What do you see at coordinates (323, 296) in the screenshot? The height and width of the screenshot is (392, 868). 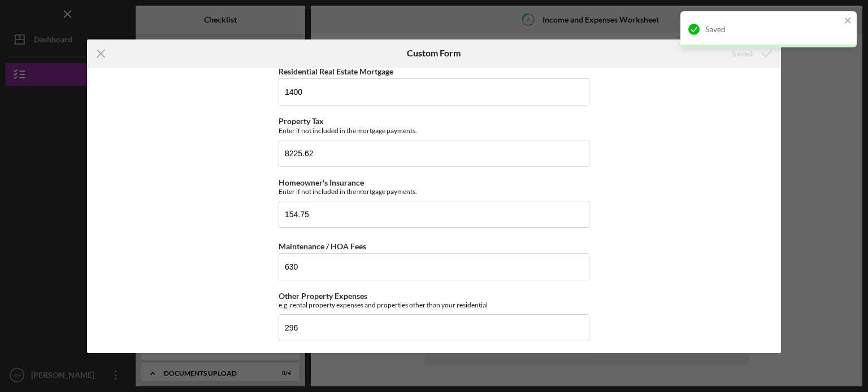 I see `label: Other Property Expenses` at bounding box center [323, 296].